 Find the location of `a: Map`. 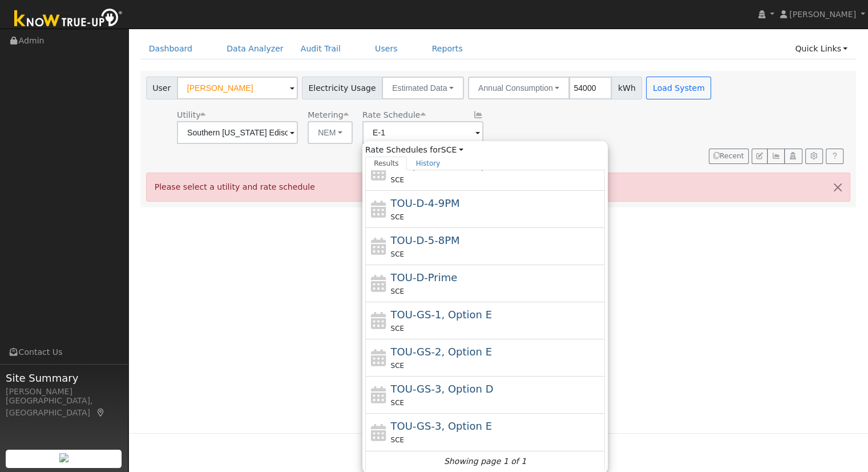

a: Map is located at coordinates (101, 412).